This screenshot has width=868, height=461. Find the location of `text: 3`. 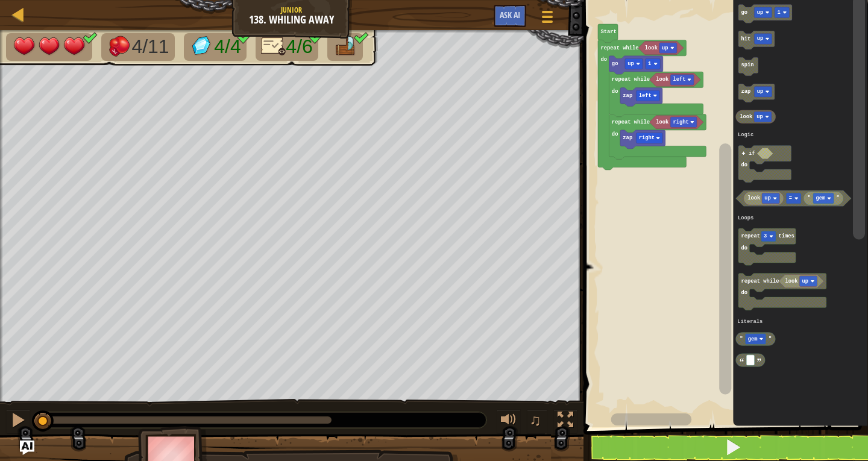

text: 3 is located at coordinates (765, 237).